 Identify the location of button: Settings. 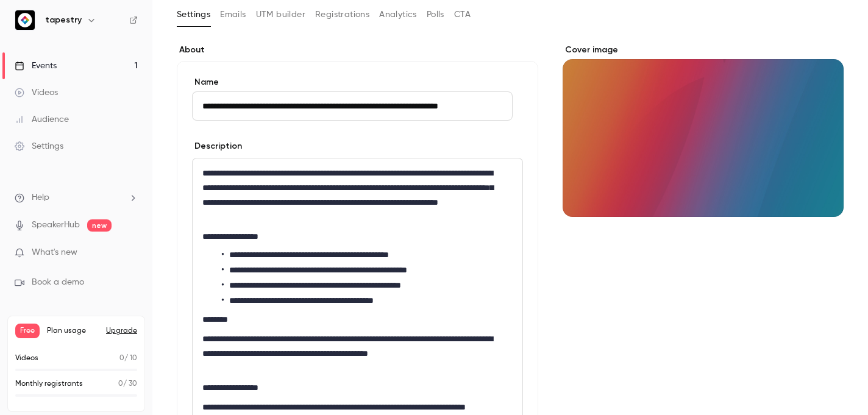
(194, 14).